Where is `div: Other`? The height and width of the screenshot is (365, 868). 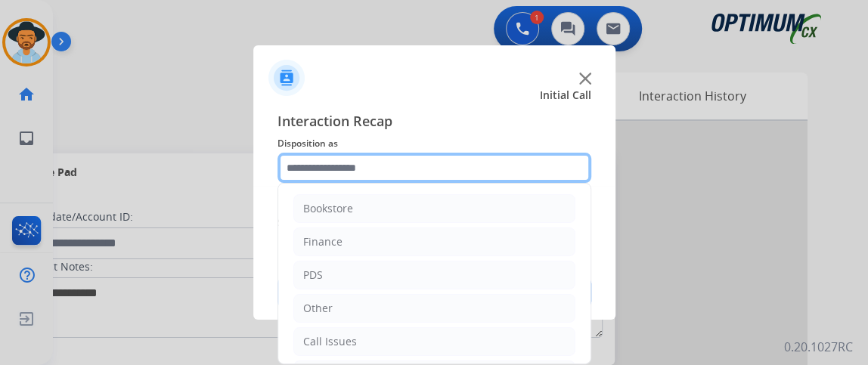 div: Other is located at coordinates (318, 309).